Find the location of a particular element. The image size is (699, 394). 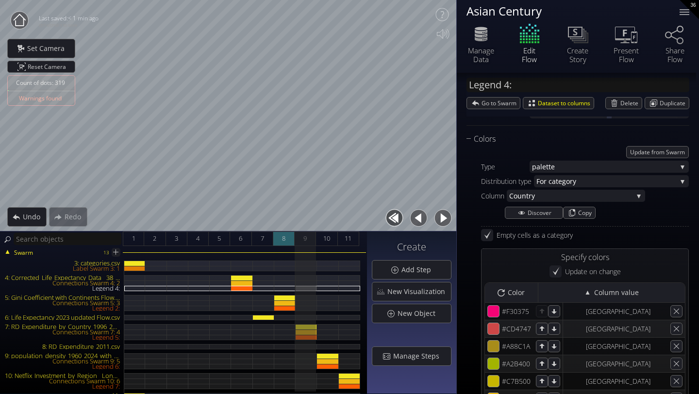

div: 9: population_density_1960_2024_with_complete_continents.csv is located at coordinates (62, 356).